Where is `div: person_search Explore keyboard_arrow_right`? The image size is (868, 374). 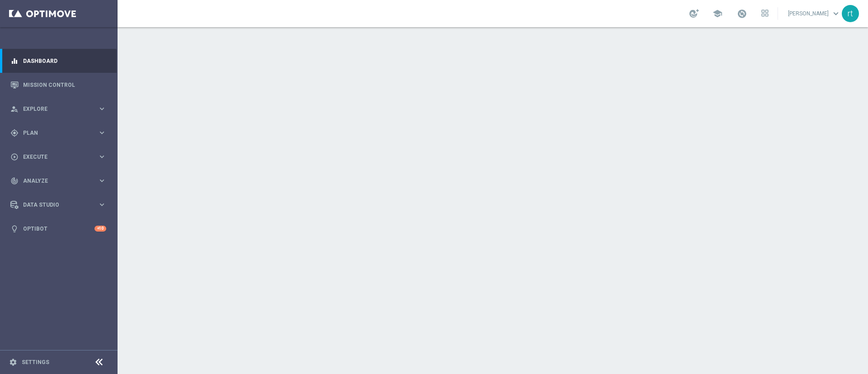
div: person_search Explore keyboard_arrow_right is located at coordinates (58, 109).